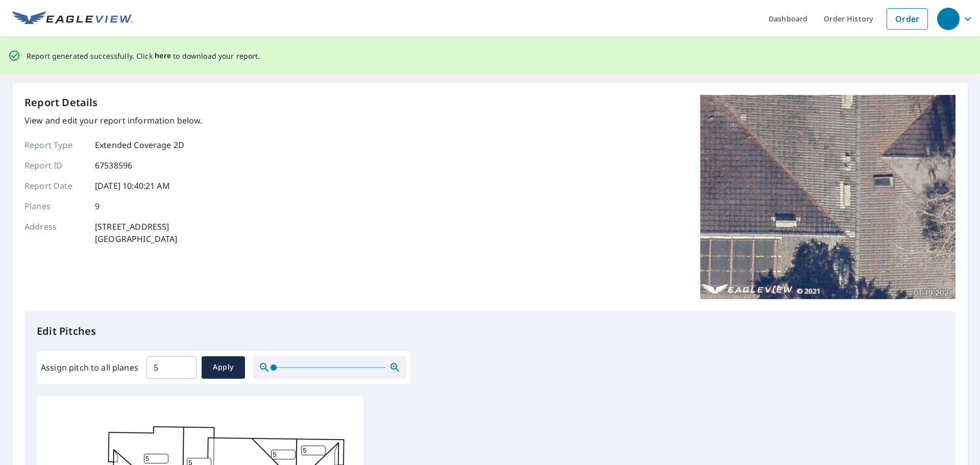 The image size is (980, 465). Describe the element at coordinates (140, 145) in the screenshot. I see `p: Extended Coverage 2D` at that location.